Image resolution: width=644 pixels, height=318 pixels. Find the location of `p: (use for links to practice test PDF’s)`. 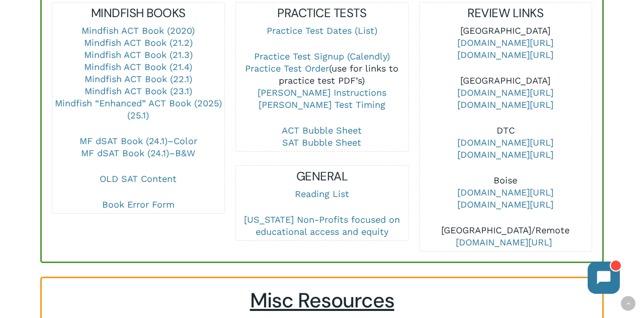

p: (use for links to practice test PDF’s) is located at coordinates (321, 87).